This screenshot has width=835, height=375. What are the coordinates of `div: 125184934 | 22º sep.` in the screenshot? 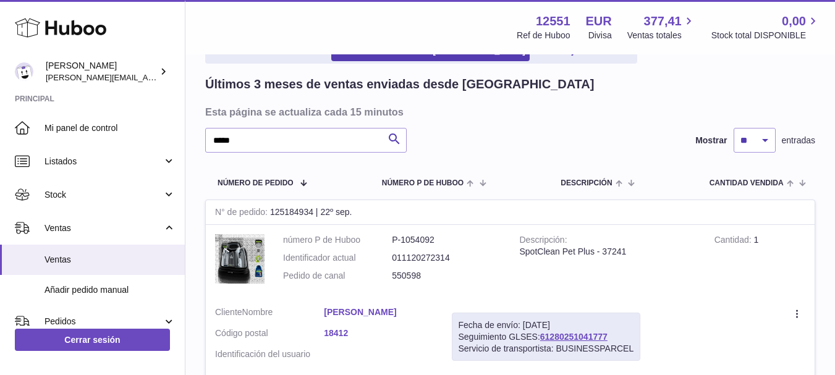 It's located at (510, 213).